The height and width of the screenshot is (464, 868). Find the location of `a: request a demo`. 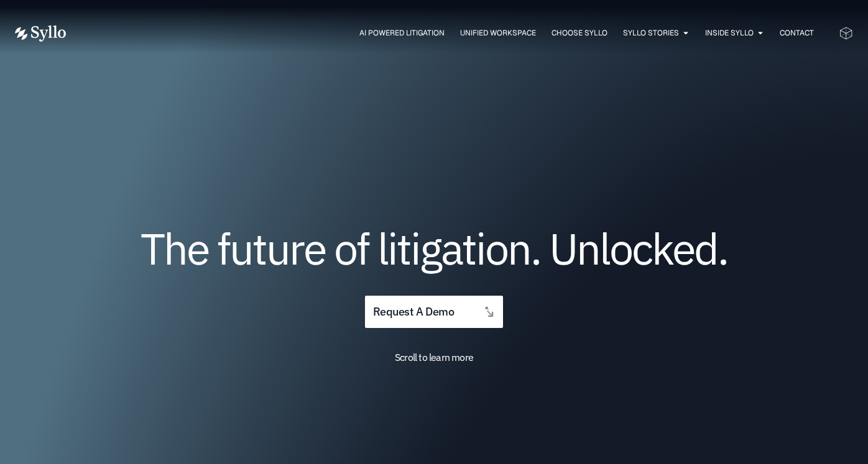

a: request a demo is located at coordinates (434, 312).